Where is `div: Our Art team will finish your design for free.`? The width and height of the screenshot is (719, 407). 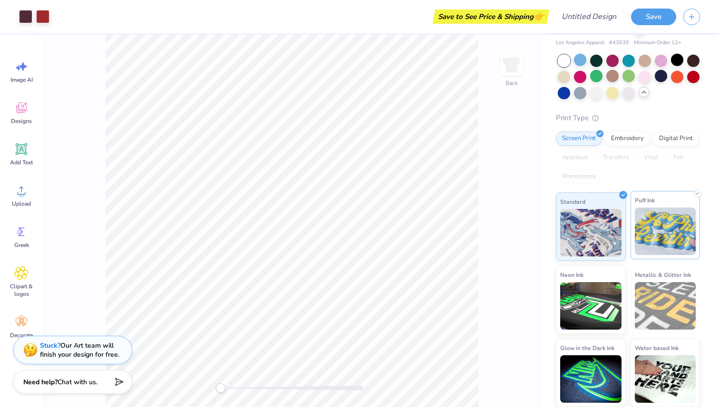
div: Our Art team will finish your design for free. is located at coordinates (79, 350).